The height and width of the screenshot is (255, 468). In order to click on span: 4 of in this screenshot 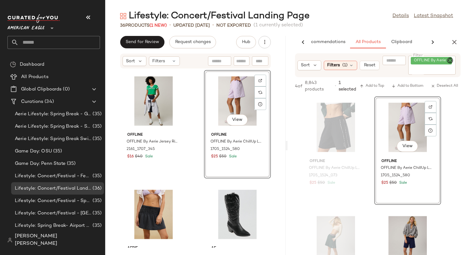, I will do `click(298, 86)`.